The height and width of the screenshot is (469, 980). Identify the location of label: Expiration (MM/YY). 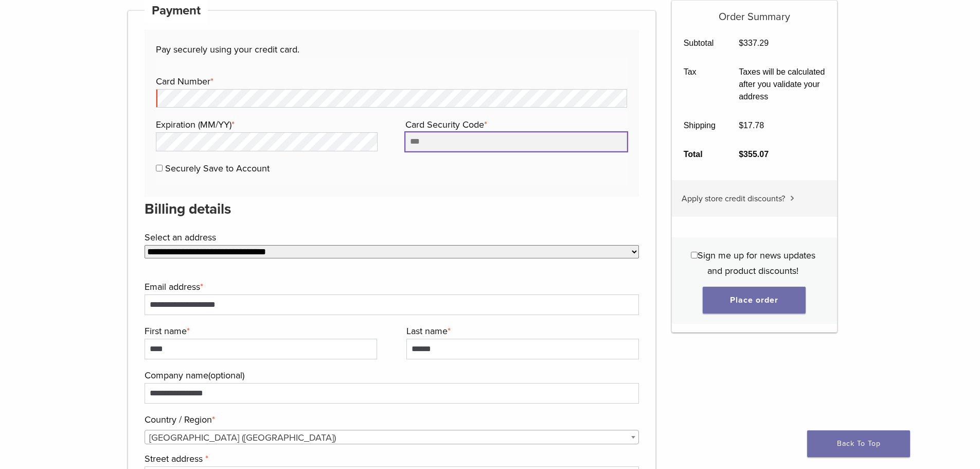
(265, 124).